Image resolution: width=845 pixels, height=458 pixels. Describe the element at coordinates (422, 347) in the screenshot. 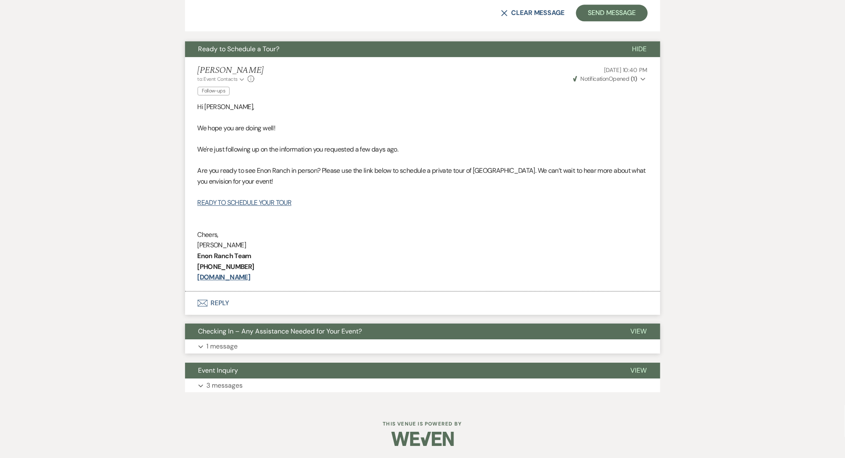

I see `button: 1 message` at that location.